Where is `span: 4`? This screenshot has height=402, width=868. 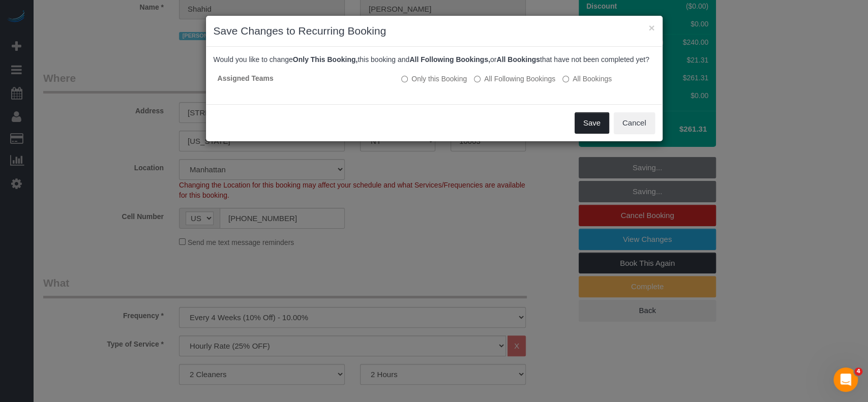 span: 4 is located at coordinates (858, 371).